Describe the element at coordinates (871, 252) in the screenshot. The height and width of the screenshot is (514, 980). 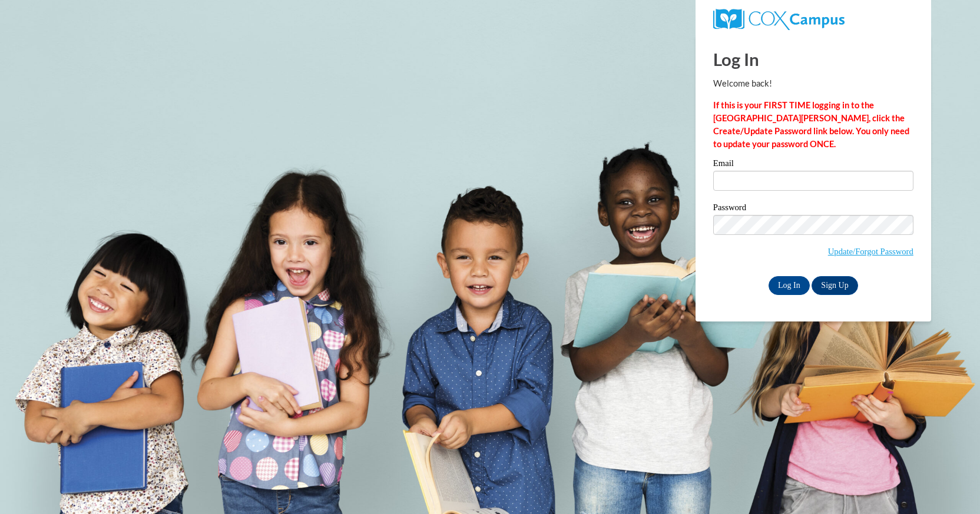
I see `a: Update/Forgot Password` at that location.